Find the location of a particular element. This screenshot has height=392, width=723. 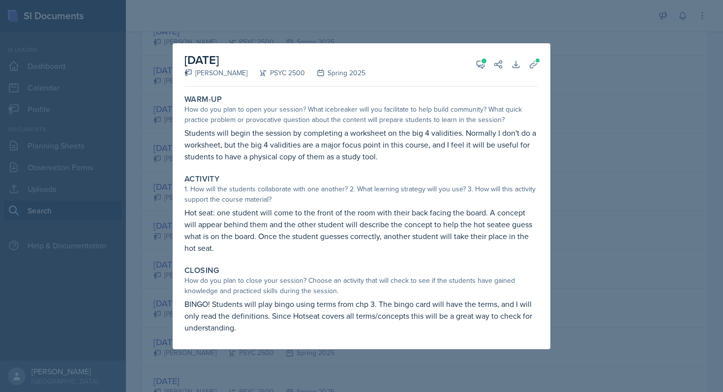

div: How do you plan to close your session? Choose an activity that will check to see if the students ... is located at coordinates (362, 286).